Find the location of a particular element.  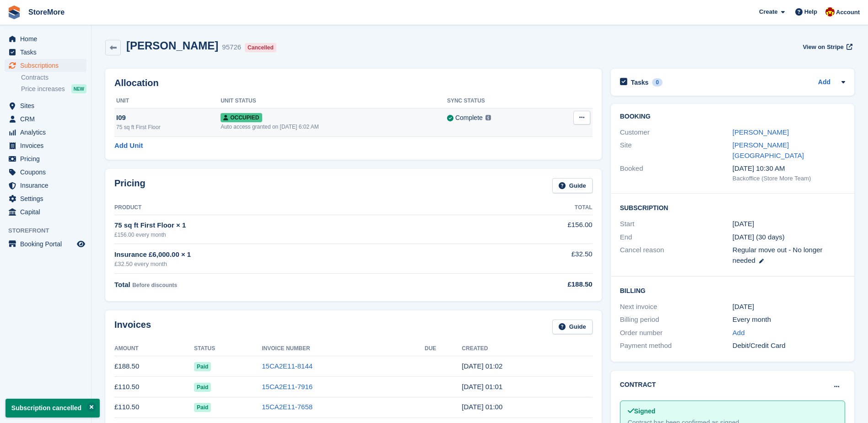

a: Preview store is located at coordinates (81, 244).